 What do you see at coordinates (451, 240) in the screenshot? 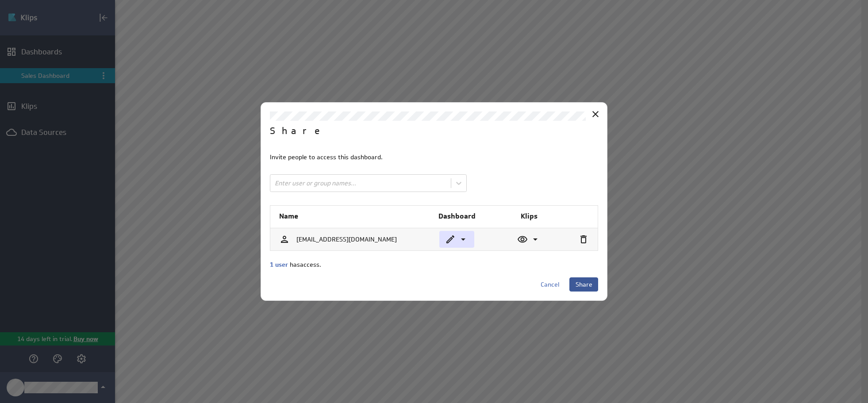
I see `div: Edit` at bounding box center [451, 240].